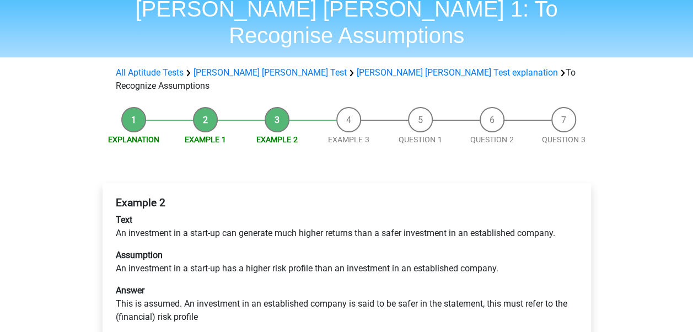 Image resolution: width=693 pixels, height=332 pixels. What do you see at coordinates (134, 140) in the screenshot?
I see `a: Explanation` at bounding box center [134, 140].